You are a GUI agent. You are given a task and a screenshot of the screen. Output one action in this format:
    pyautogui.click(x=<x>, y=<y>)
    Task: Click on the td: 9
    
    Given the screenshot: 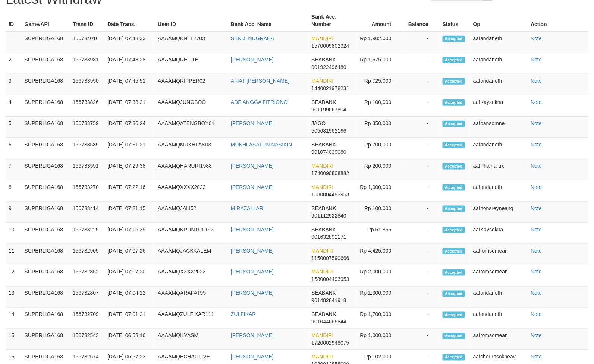 What is the action you would take?
    pyautogui.click(x=13, y=212)
    